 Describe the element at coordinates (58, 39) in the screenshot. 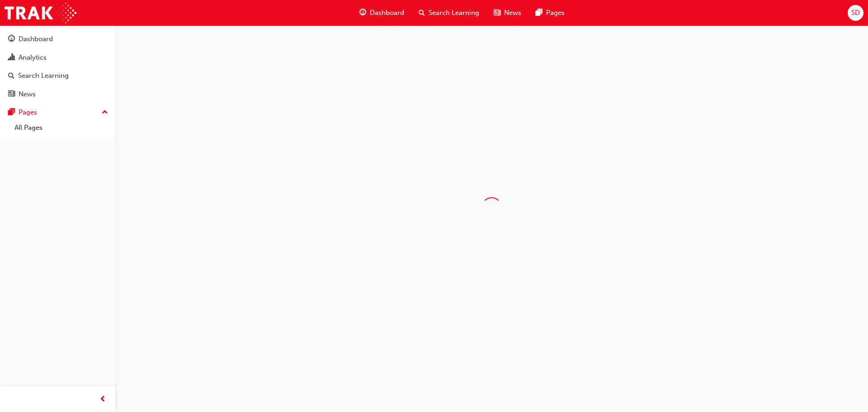

I see `a: Dashboard` at that location.